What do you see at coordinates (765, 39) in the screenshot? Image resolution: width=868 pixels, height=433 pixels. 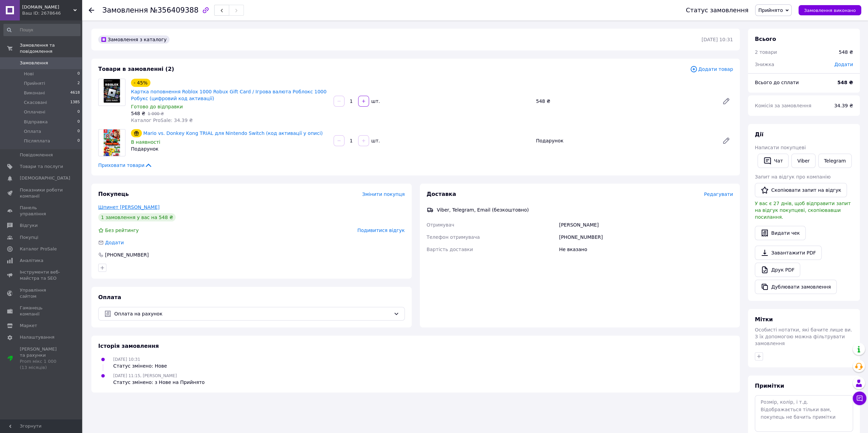 I see `span: Всього` at bounding box center [765, 39].